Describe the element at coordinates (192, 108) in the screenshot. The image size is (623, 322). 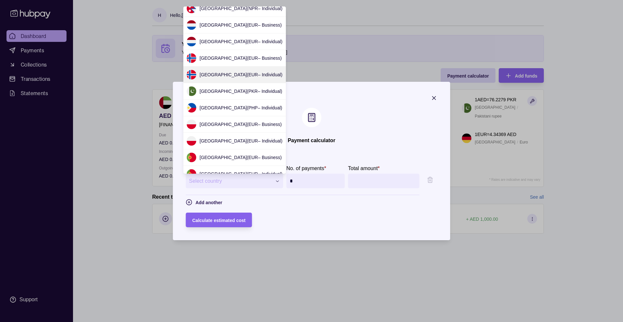
I see `img: ph` at that location.